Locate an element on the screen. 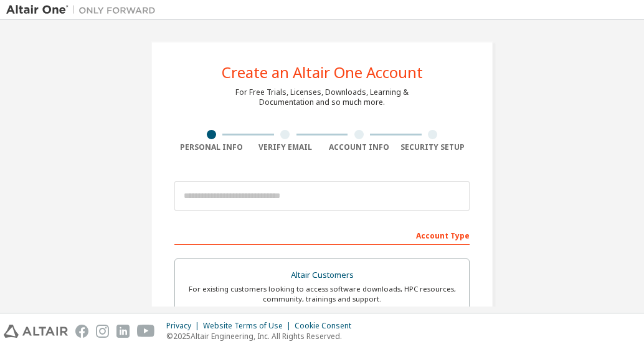  div: Website Terms of Use is located at coordinates (248, 325).